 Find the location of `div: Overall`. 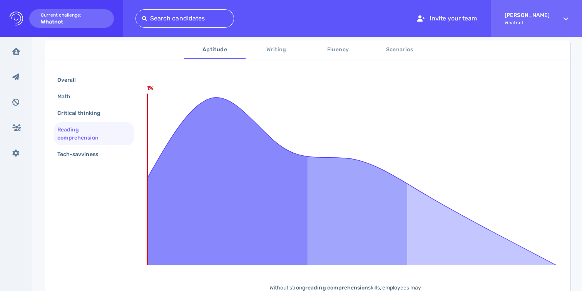

div: Overall is located at coordinates (70, 80).